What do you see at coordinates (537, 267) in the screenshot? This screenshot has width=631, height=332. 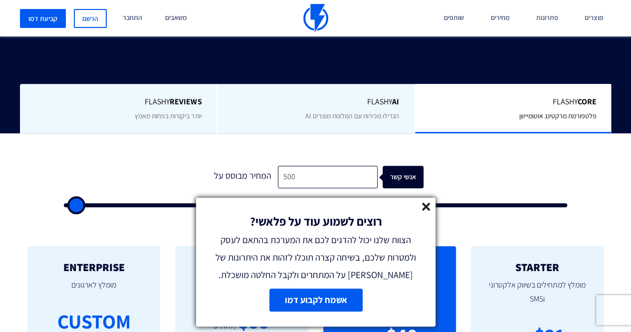 I see `h2: STARTER` at bounding box center [537, 267].